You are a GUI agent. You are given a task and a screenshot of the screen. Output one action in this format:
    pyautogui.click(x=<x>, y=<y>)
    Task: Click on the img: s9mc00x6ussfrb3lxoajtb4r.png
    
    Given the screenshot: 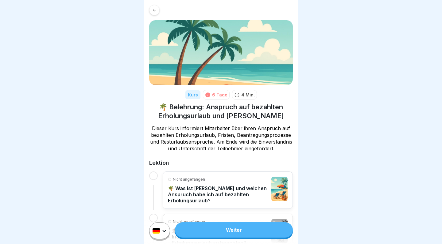 What is the action you would take?
    pyautogui.click(x=221, y=53)
    